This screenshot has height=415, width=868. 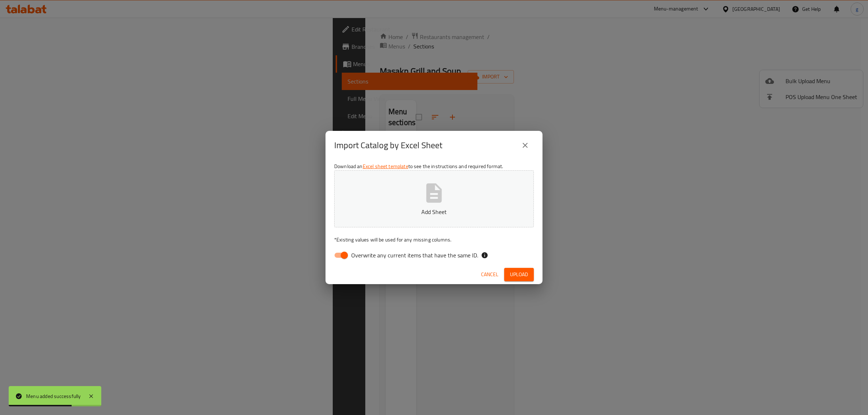 What do you see at coordinates (519, 275) in the screenshot?
I see `button: Upload` at bounding box center [519, 275].